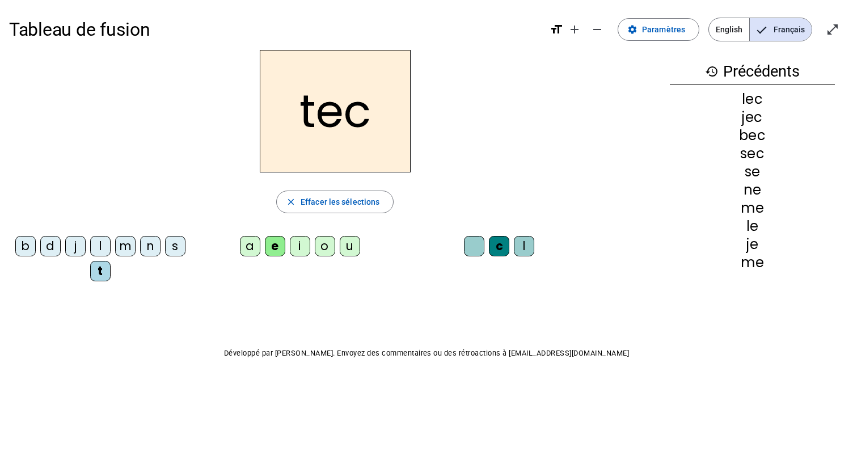 Image resolution: width=853 pixels, height=473 pixels. What do you see at coordinates (752, 244) in the screenshot?
I see `div: je` at bounding box center [752, 244].